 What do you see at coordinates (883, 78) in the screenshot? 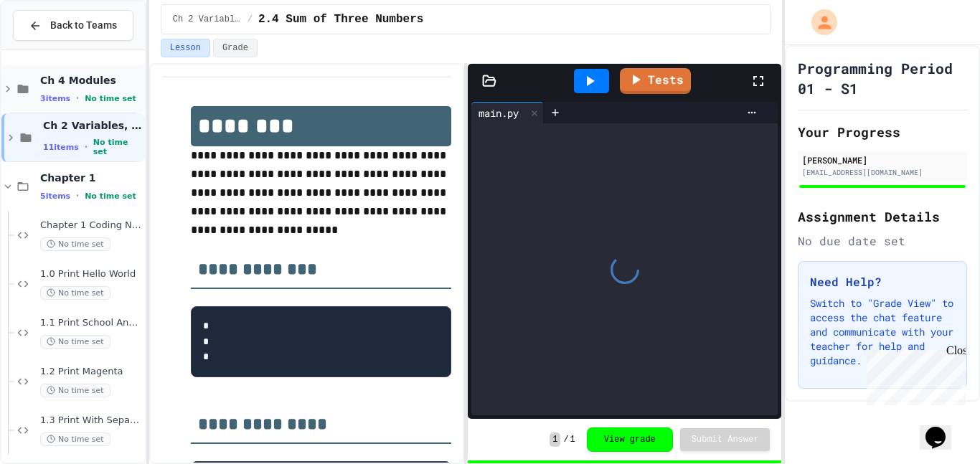
I see `h1: Programming Period 01 - S1` at bounding box center [883, 78].